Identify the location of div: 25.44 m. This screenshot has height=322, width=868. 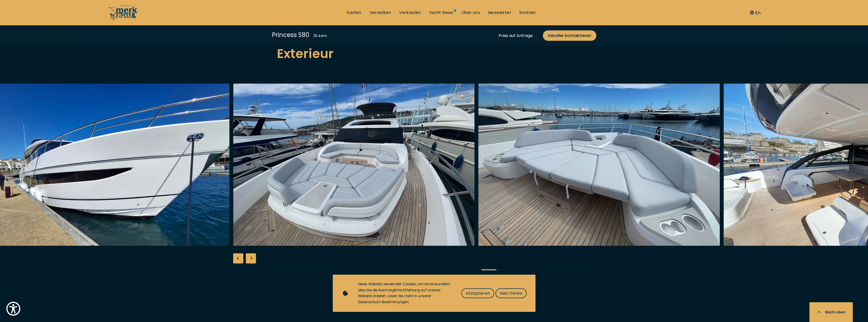
(320, 36).